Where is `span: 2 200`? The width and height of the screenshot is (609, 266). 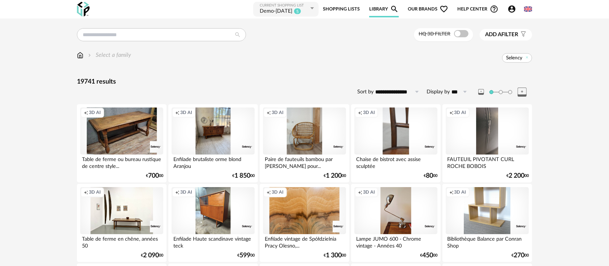 span: 2 200 is located at coordinates (517, 176).